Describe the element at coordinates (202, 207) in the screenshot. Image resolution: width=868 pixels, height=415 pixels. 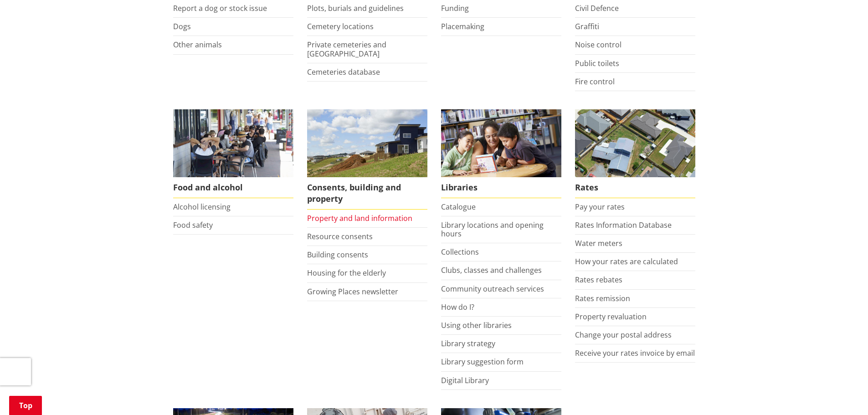
I see `a: Alcohol licensing` at that location.